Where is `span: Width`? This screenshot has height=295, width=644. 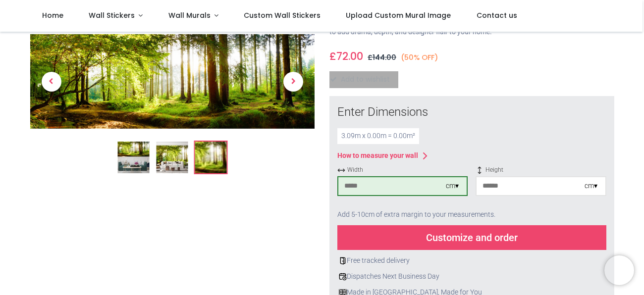 span: Width is located at coordinates (402, 169).